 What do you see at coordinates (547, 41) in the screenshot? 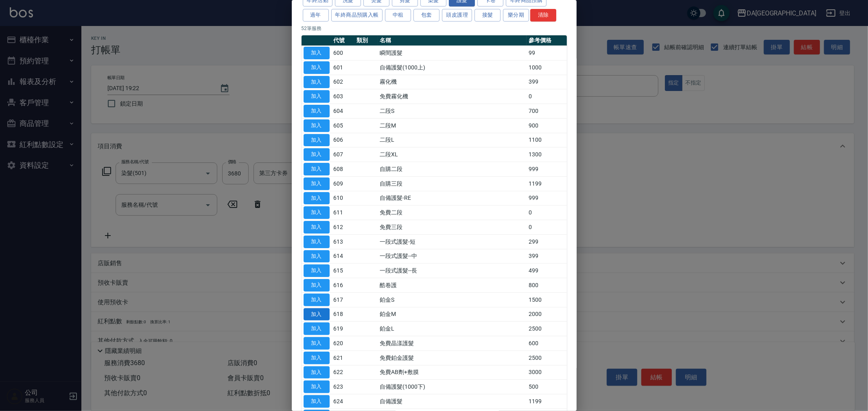
I see `th: 參考價格` at bounding box center [547, 41].